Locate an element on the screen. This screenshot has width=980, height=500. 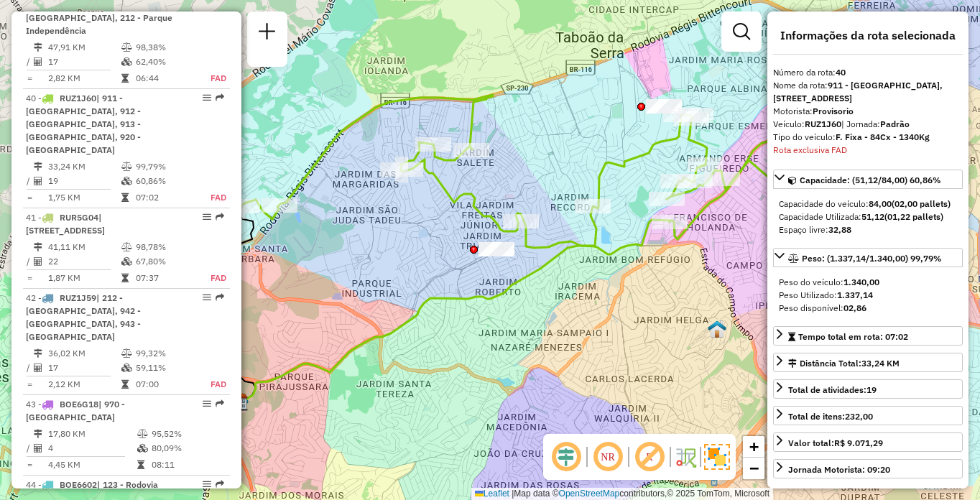
div: Rota exclusiva FAD is located at coordinates (868, 150).